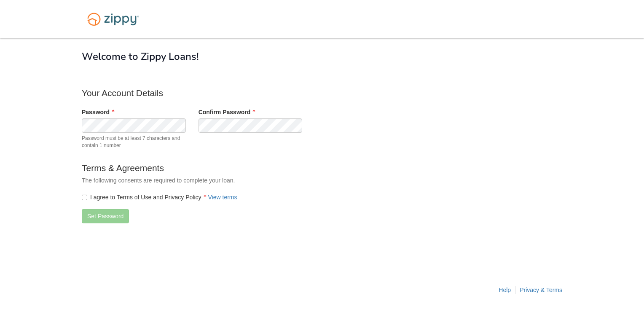 The width and height of the screenshot is (644, 311). I want to click on label: Password, so click(98, 112).